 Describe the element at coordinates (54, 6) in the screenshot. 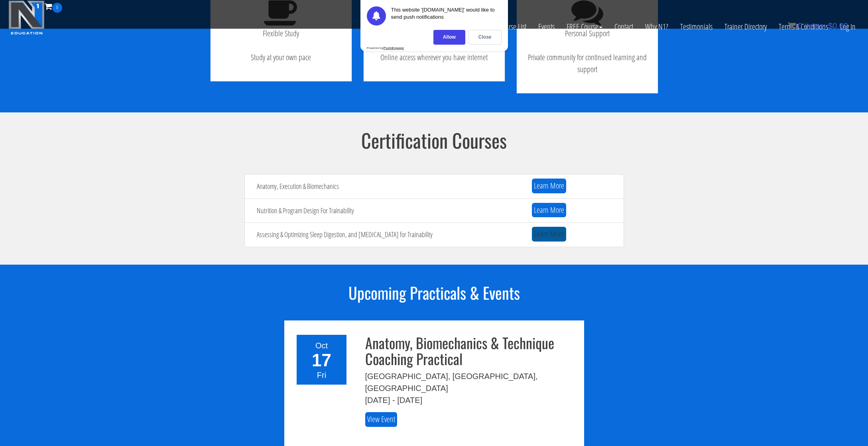

I see `a: 0` at that location.